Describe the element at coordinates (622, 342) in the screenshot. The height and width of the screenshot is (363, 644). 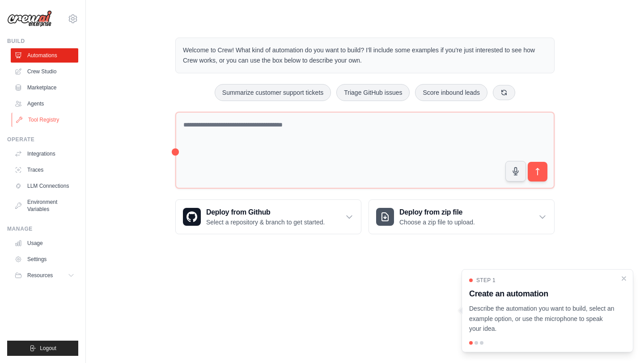
I see `div: Chat Widget` at that location.